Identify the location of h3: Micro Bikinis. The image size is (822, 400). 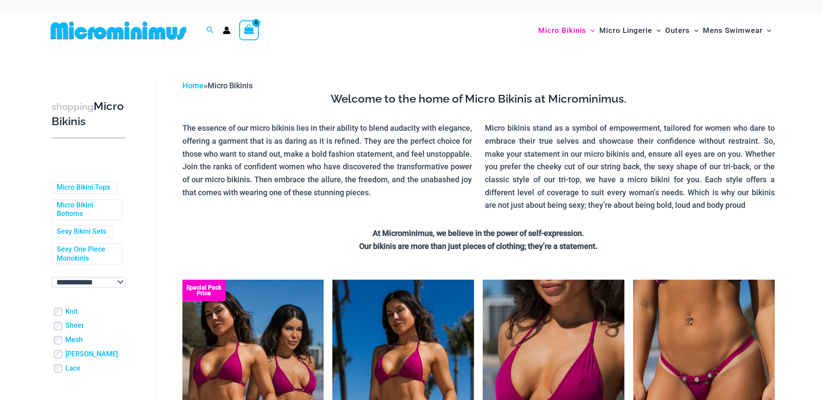
(88, 114).